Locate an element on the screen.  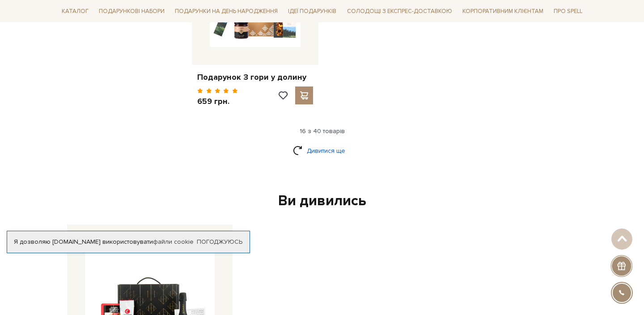
a: файли cookie is located at coordinates (173, 241).